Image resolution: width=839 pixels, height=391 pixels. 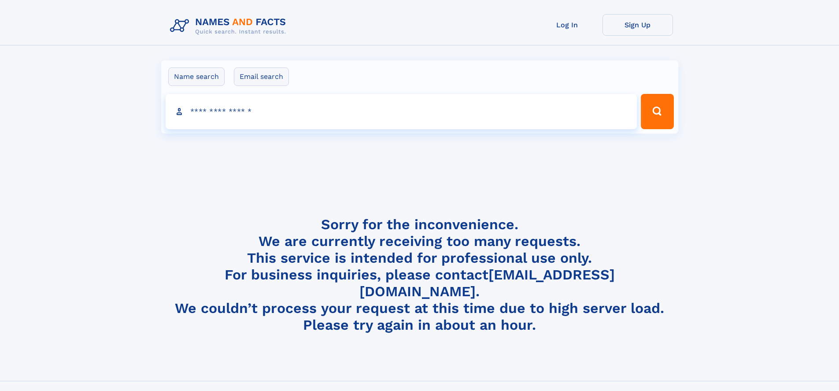 What do you see at coordinates (638, 25) in the screenshot?
I see `a: Sign Up` at bounding box center [638, 25].